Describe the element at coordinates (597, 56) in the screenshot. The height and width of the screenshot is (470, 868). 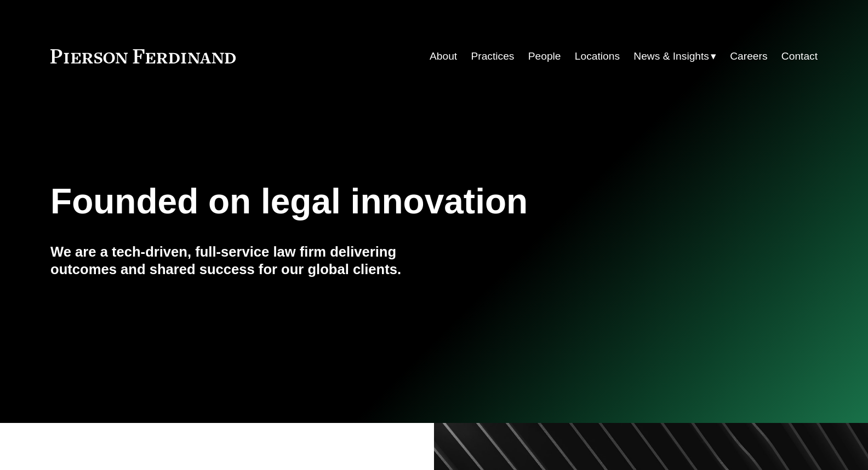
I see `a: Locations` at that location.